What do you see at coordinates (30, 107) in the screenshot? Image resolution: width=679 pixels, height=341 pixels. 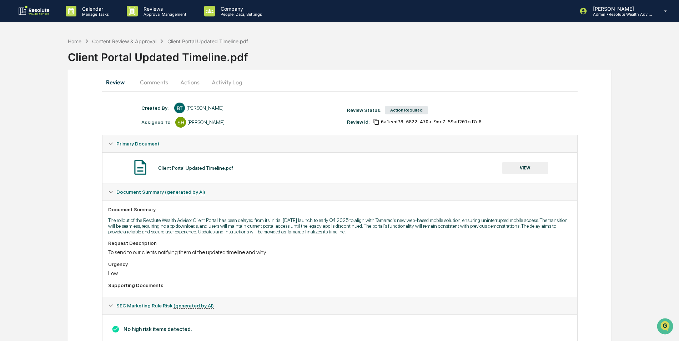 I see `span: Data Lookup` at bounding box center [30, 107].